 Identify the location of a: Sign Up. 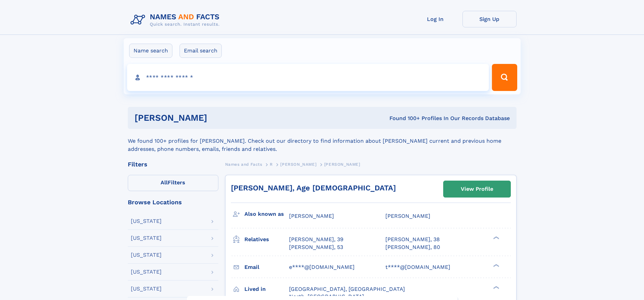
(490, 19).